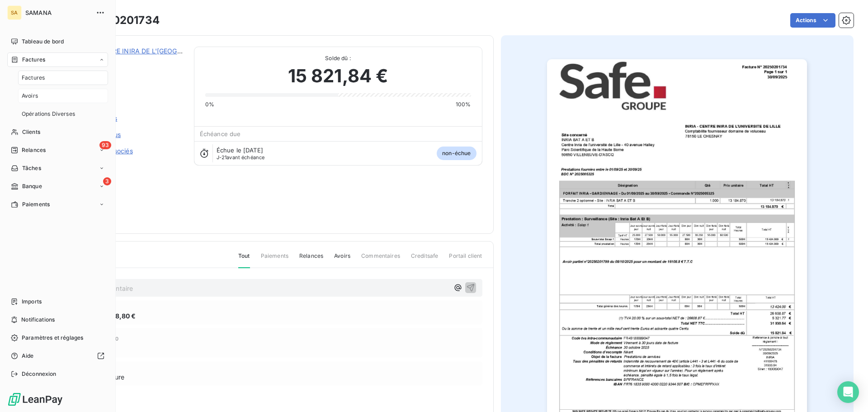 The height and width of the screenshot is (412, 868). What do you see at coordinates (812, 20) in the screenshot?
I see `button: Actions` at bounding box center [812, 20].